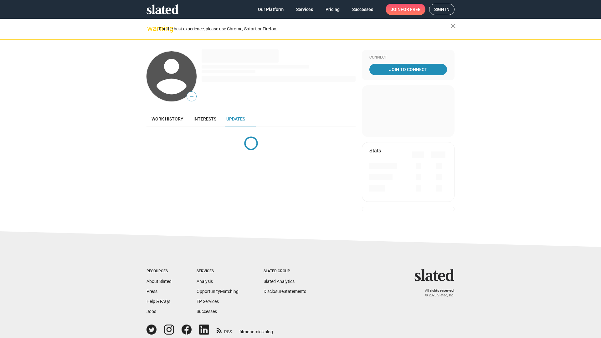 Image resolution: width=601 pixels, height=338 pixels. I want to click on span: Successes, so click(362, 9).